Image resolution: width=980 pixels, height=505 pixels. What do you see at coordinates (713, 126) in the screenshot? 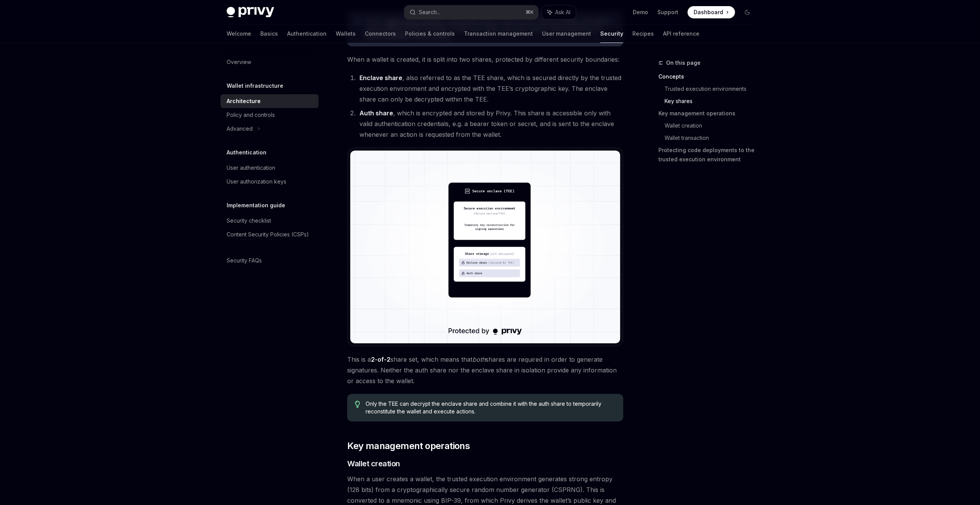
I see `a: Wallet creation` at bounding box center [713, 126].